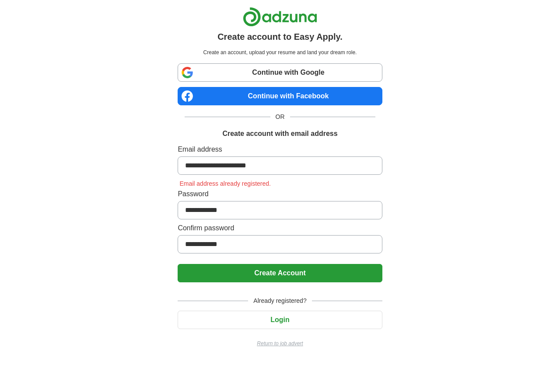 The height and width of the screenshot is (392, 560). What do you see at coordinates (280, 343) in the screenshot?
I see `a: Return to job advert` at bounding box center [280, 343].